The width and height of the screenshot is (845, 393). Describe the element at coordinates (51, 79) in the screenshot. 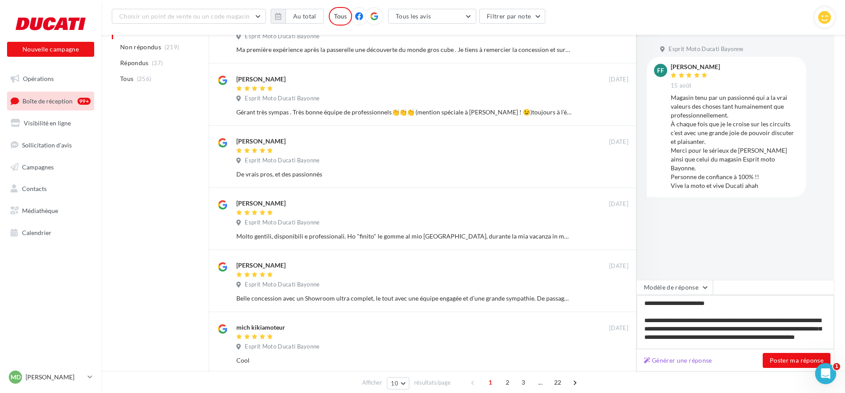

I see `a: Opérations` at that location.